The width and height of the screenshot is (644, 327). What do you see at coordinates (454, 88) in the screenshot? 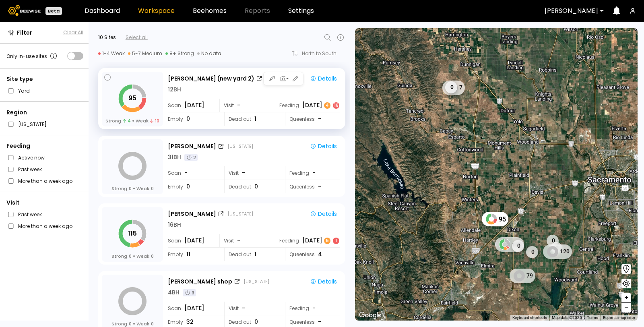
I see `div: 7` at bounding box center [454, 88].